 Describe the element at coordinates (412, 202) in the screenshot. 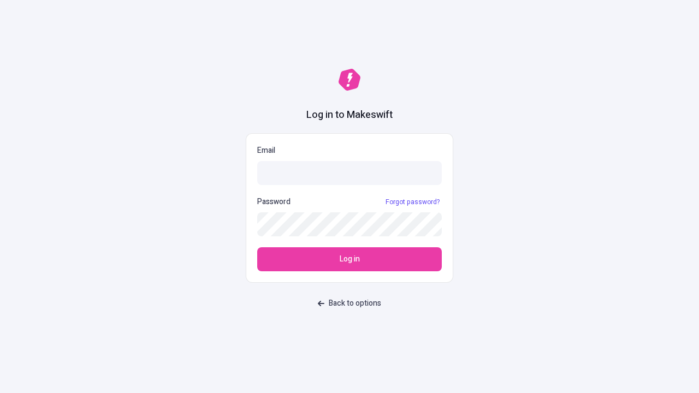

I see `a: Forgot password?` at that location.